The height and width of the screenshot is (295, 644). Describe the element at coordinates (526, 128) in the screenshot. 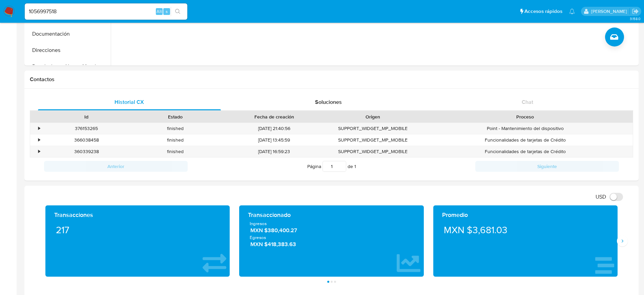

I see `div: Point - Mantenimiento del dispositivo` at that location.